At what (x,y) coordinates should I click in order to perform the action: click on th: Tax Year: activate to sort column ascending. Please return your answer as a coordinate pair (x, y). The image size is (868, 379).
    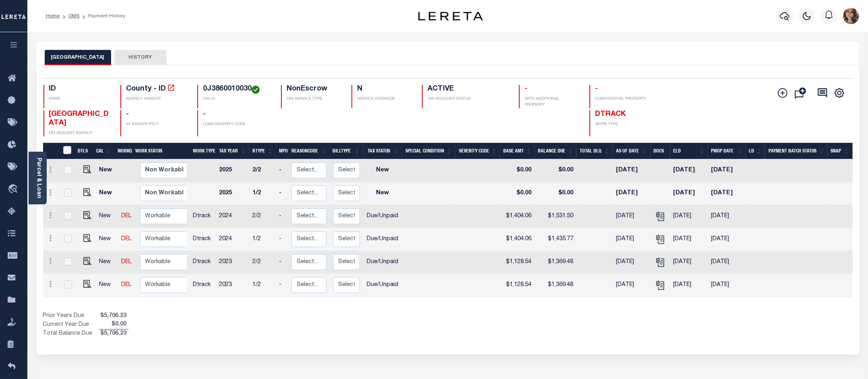
    Looking at the image, I should click on (233, 151).